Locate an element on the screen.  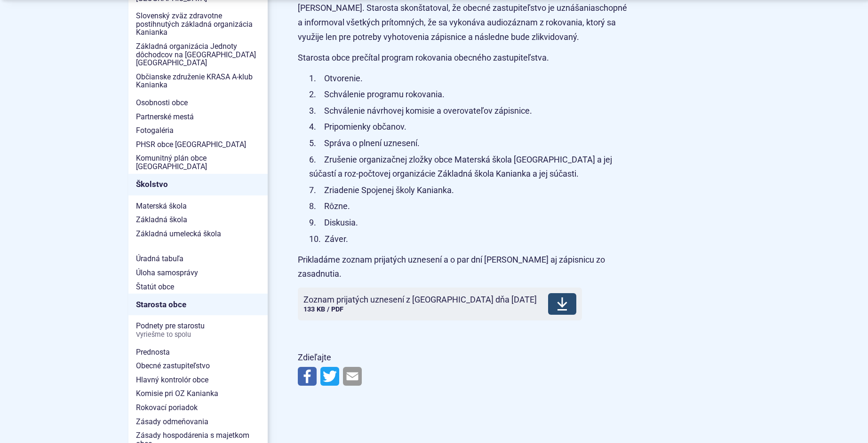
span: Fotogaléria is located at coordinates (198, 131).